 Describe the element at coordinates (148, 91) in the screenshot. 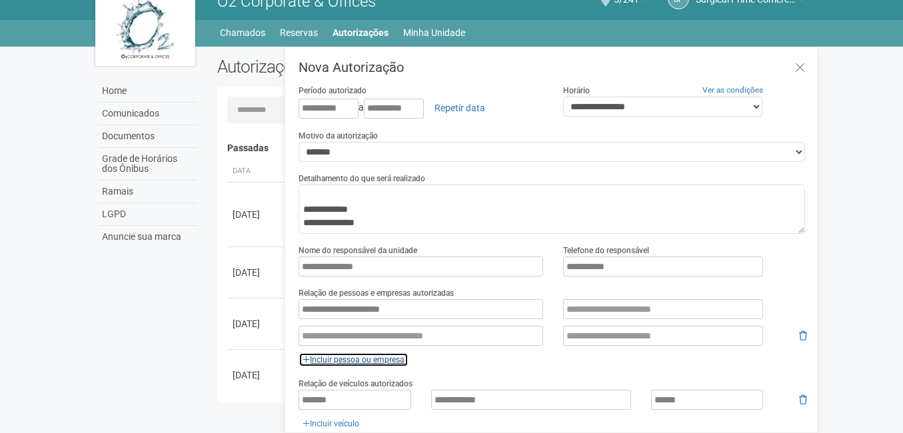

I see `a: Home` at that location.